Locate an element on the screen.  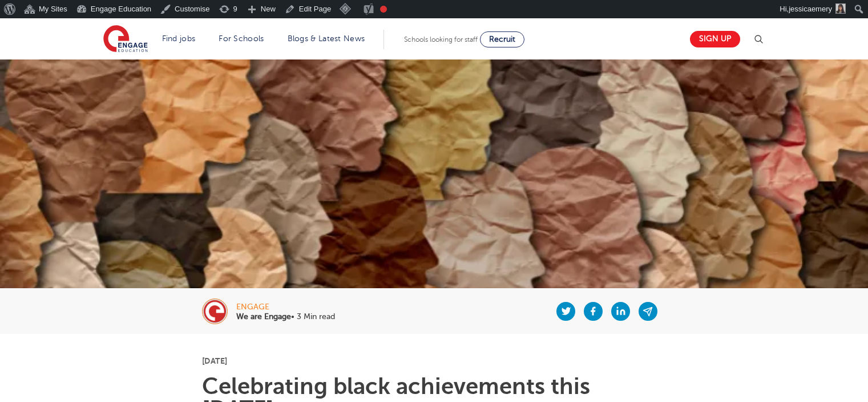
a: Sign up is located at coordinates (715, 39).